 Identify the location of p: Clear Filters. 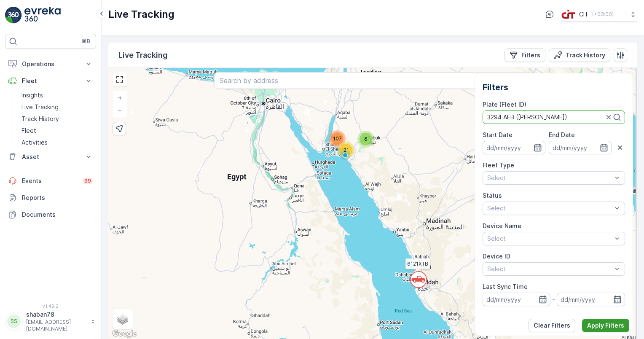
(552, 325).